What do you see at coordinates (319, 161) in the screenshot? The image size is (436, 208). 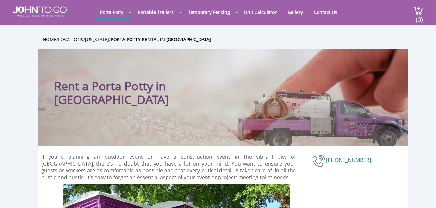 I see `img: Porta Potty Rental in Yonkers - Porta Potty` at bounding box center [319, 161].